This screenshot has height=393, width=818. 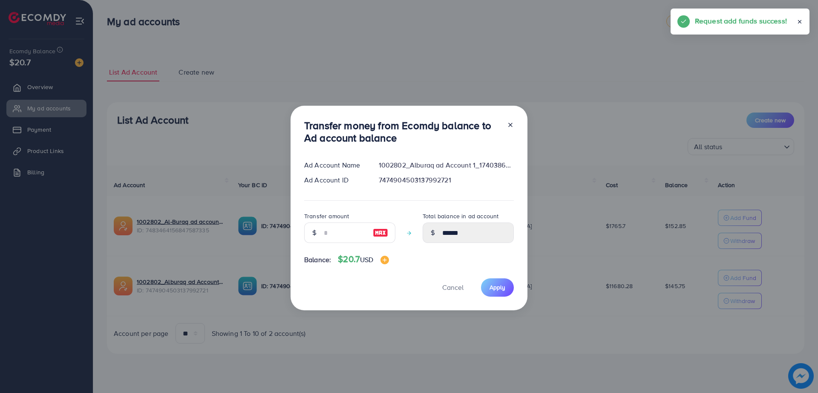 I want to click on div: 1002802_Alburaq ad Account 1_1740386843243, so click(x=446, y=165).